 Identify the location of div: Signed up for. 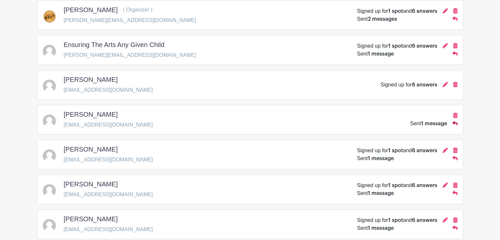
(408, 85).